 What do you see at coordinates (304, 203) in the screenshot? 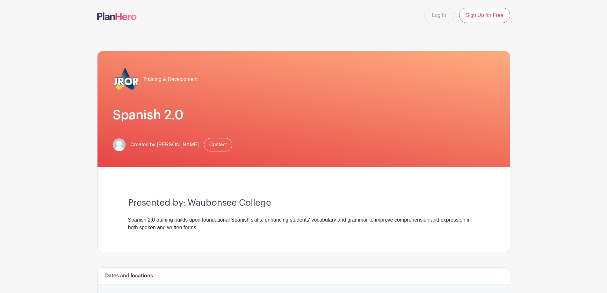
I see `h3: Presented by: Waubonsee College` at bounding box center [304, 203].